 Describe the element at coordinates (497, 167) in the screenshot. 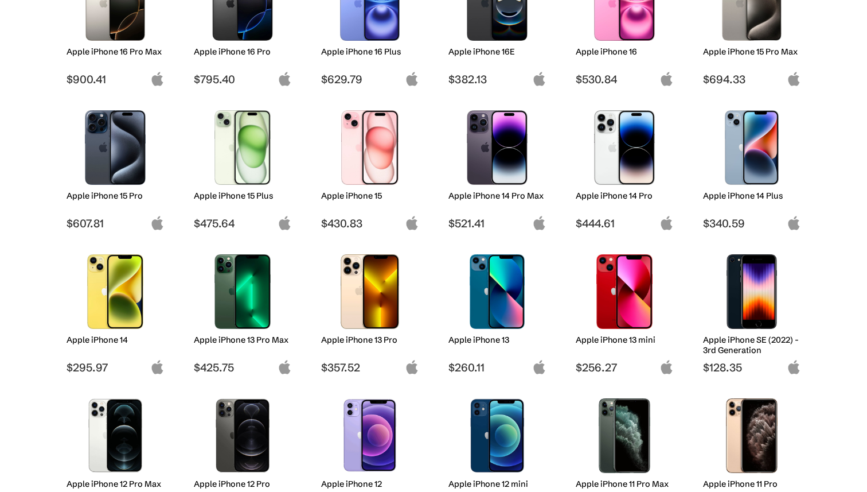

I see `a: iPhone 14 Pro Max Apple iPhone 14 Pro Max $521.41 apple-logo` at that location.